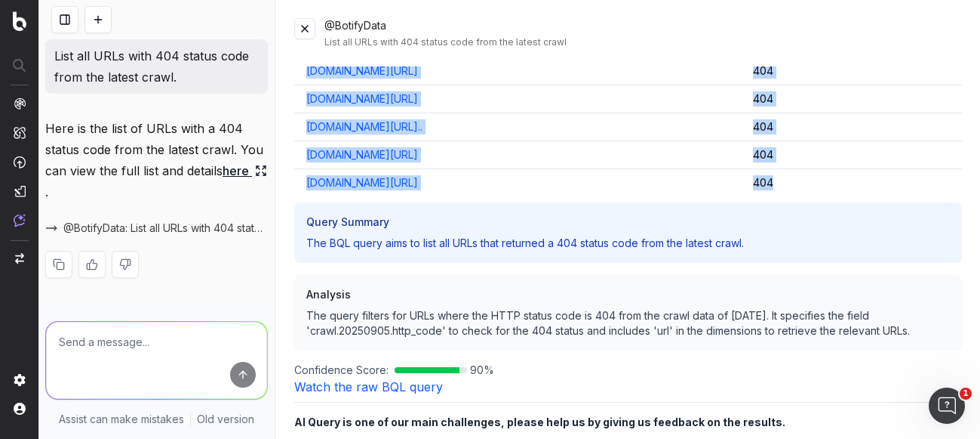  What do you see at coordinates (341, 370) in the screenshot?
I see `span: Confidence Score:` at bounding box center [341, 370].